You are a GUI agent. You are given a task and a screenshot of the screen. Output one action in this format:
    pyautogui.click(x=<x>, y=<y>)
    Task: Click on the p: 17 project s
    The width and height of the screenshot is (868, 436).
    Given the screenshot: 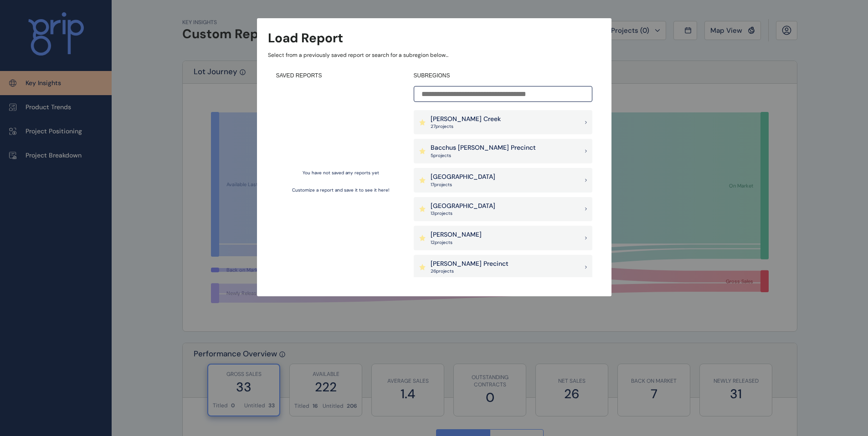 What is the action you would take?
    pyautogui.click(x=463, y=185)
    